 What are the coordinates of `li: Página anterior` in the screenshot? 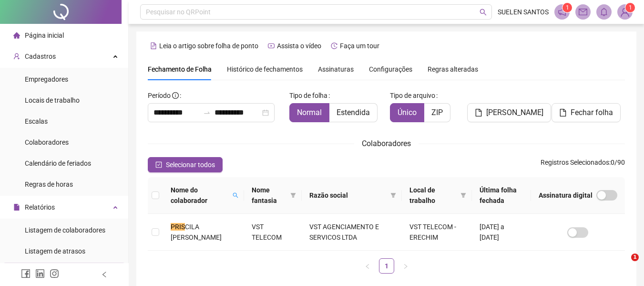 It's located at (367, 266).